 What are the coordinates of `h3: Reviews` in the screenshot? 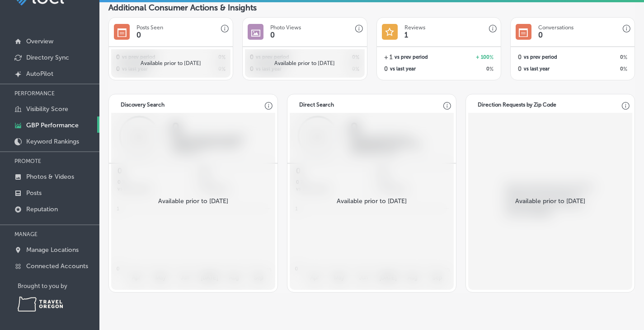 It's located at (415, 27).